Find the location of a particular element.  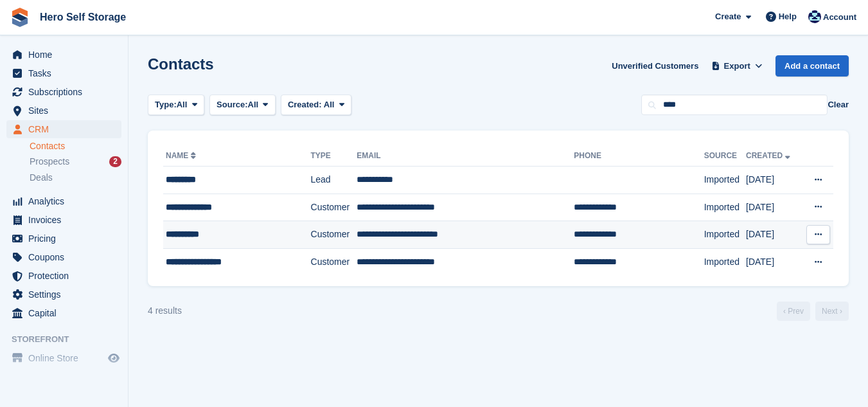

span: Export is located at coordinates (737, 66).